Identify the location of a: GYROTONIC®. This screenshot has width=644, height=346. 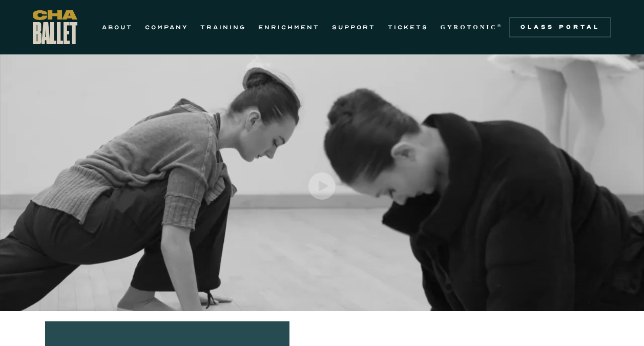
(472, 27).